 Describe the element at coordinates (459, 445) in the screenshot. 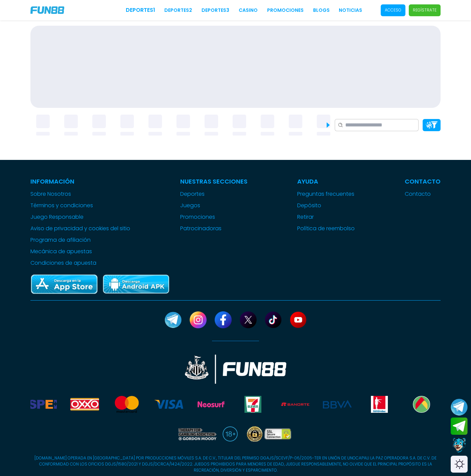

I see `button: Contact customer service` at that location.